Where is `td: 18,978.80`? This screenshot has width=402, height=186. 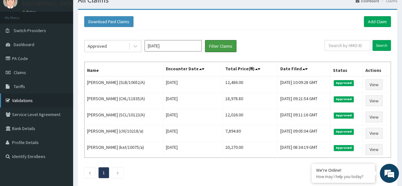
td: 18,978.80 is located at coordinates (250, 101).